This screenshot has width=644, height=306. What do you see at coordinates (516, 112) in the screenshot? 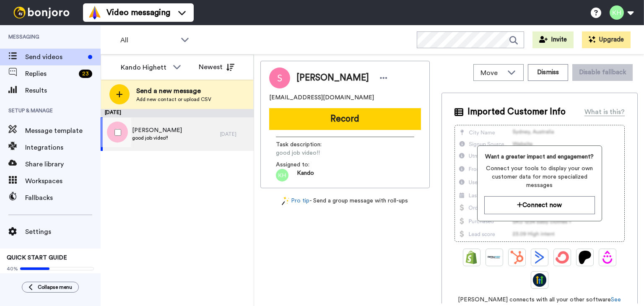
I see `span: Imported Customer Info` at bounding box center [516, 112].